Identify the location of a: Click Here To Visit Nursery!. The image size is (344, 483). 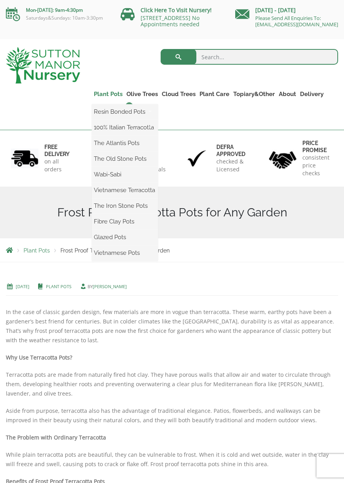
(176, 10).